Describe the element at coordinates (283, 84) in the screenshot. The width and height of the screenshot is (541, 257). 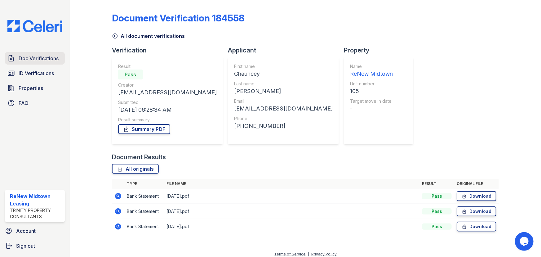
I see `div: Last name` at that location.